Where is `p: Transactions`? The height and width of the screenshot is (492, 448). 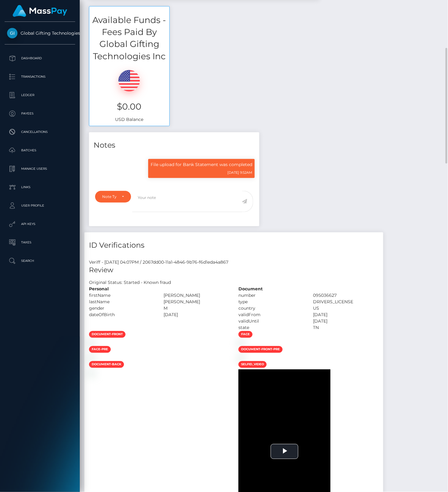 p: Transactions is located at coordinates (40, 77).